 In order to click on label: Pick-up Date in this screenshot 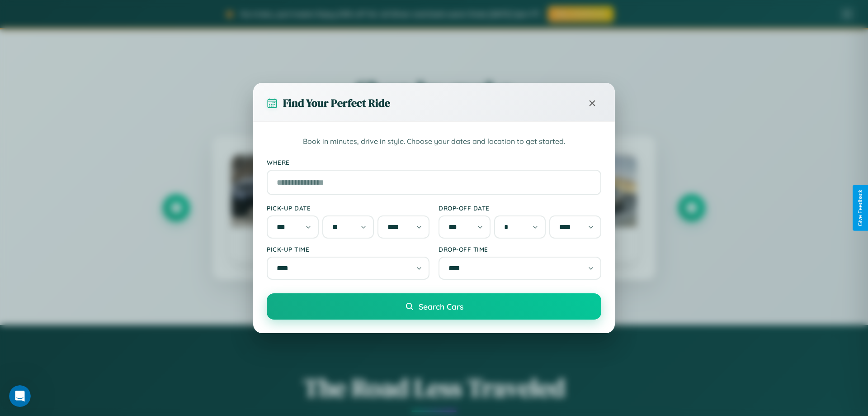, I will do `click(348, 208)`.